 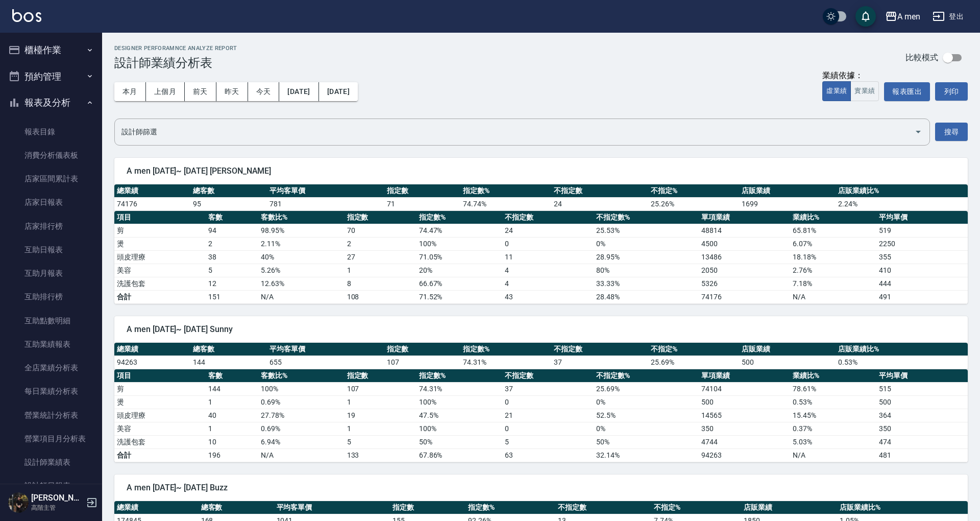 I want to click on td: 71.52%, so click(x=460, y=297).